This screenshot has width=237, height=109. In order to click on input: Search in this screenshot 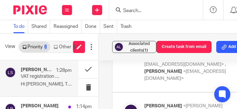, I will do `click(152, 11)`.